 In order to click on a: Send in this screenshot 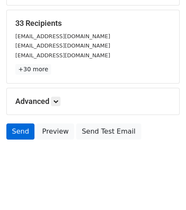, I will do `click(20, 132)`.